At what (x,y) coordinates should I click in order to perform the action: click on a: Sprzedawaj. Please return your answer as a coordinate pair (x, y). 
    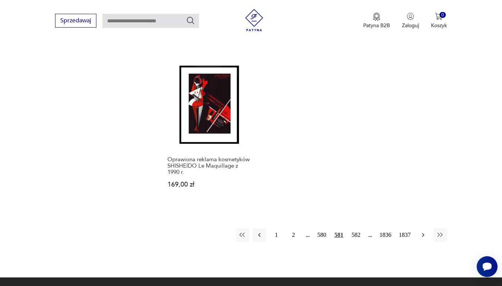
    Looking at the image, I should click on (76, 21).